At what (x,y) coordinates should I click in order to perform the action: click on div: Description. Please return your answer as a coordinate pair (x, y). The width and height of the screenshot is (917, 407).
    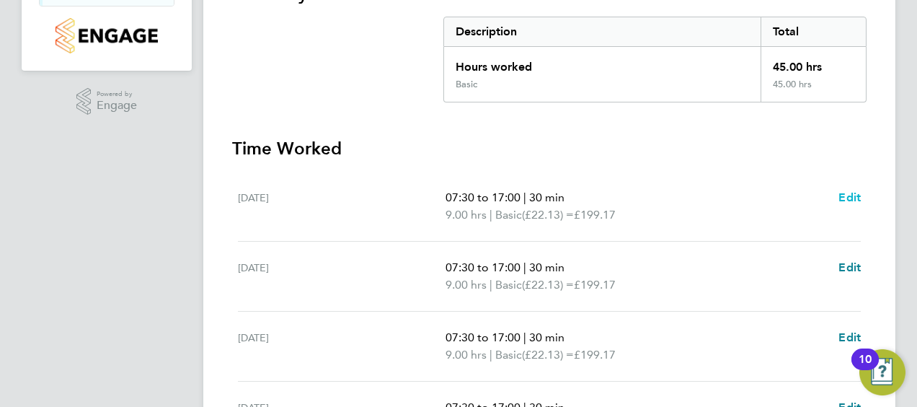
    Looking at the image, I should click on (602, 32).